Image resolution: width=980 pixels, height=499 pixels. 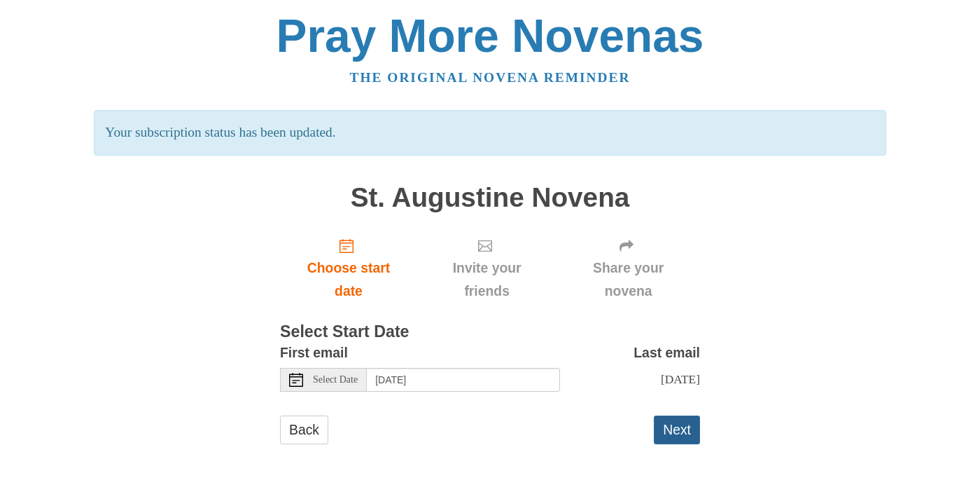 What do you see at coordinates (304, 429) in the screenshot?
I see `a: Back` at bounding box center [304, 429].